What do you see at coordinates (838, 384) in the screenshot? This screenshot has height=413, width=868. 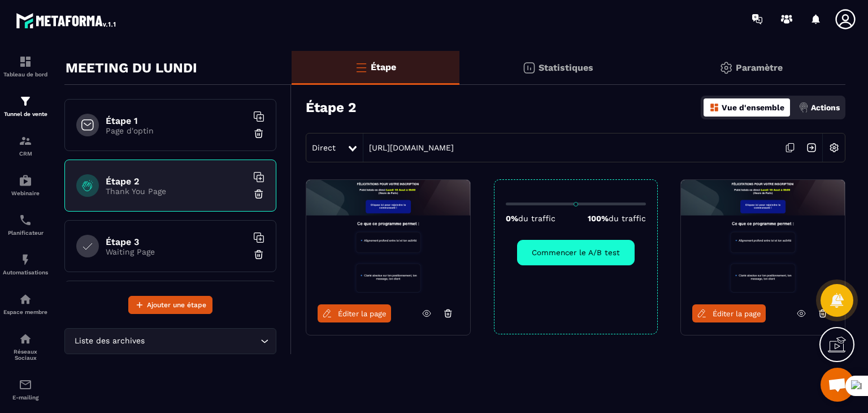 I see `a: Ouvrir le chat` at bounding box center [838, 384].